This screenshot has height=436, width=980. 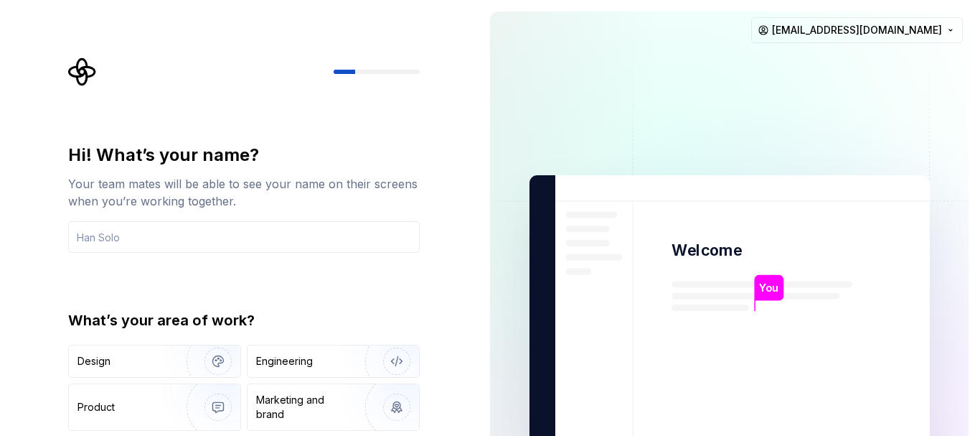 What do you see at coordinates (82, 71) in the screenshot?
I see `svg: Supernova Logo` at bounding box center [82, 71].